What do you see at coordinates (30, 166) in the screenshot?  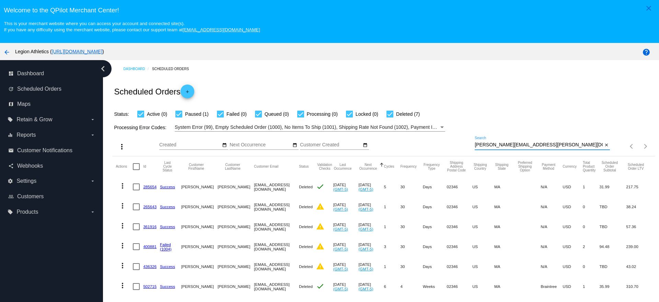 I see `span: Webhooks` at bounding box center [30, 166].